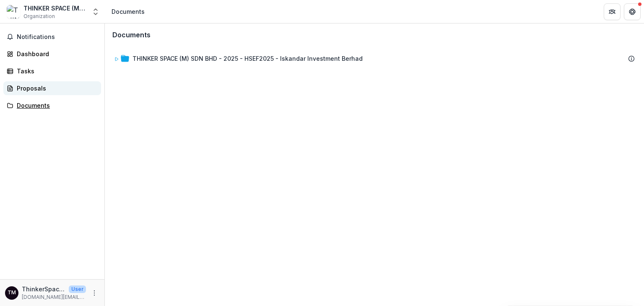 The width and height of the screenshot is (644, 306). Describe the element at coordinates (94, 293) in the screenshot. I see `button: More` at that location.